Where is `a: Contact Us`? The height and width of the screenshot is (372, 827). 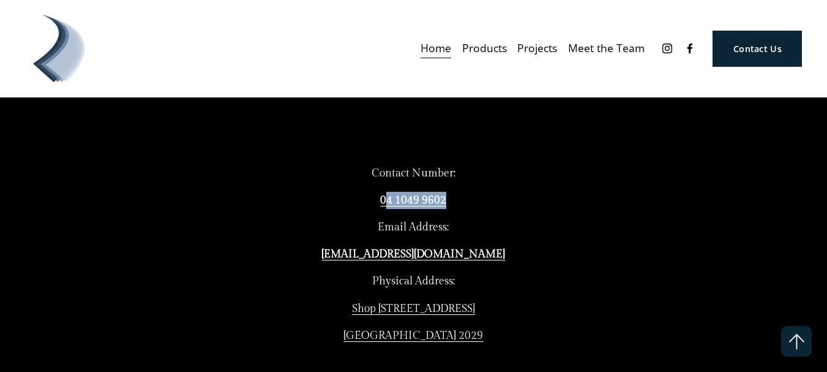
a: Contact Us is located at coordinates (757, 48).